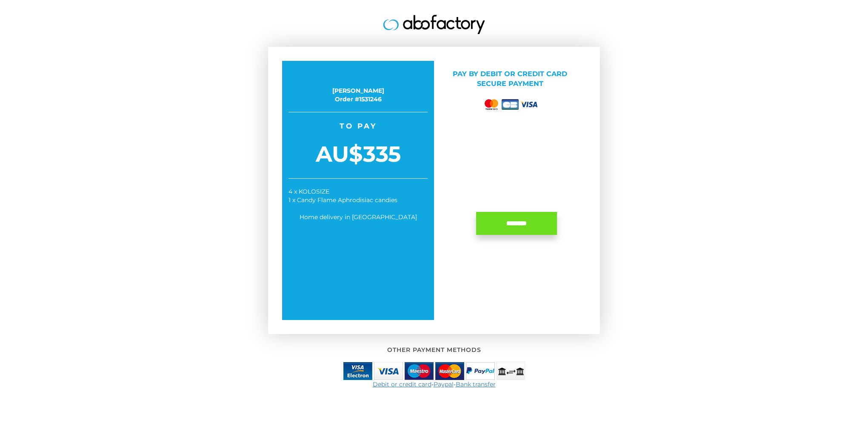 The width and height of the screenshot is (868, 440). Describe the element at coordinates (434, 350) in the screenshot. I see `h2: Other payment methods` at that location.